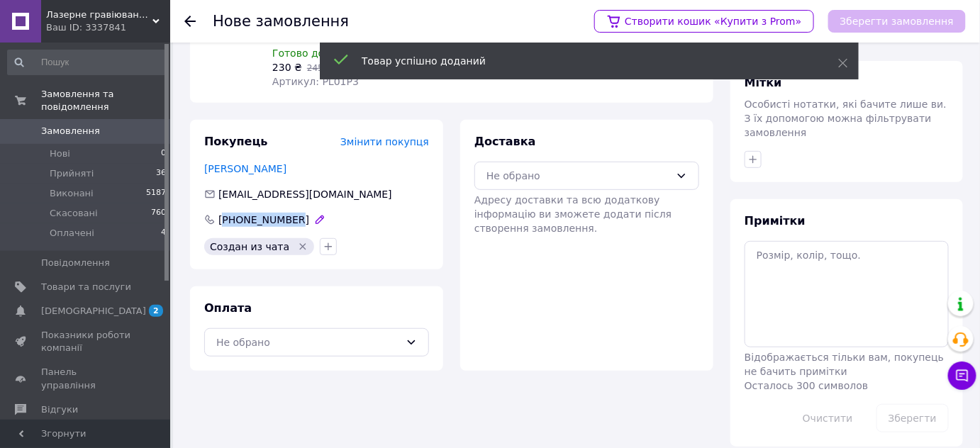 This screenshot has height=448, width=980. Describe the element at coordinates (86, 379) in the screenshot. I see `span: Панель управління` at that location.